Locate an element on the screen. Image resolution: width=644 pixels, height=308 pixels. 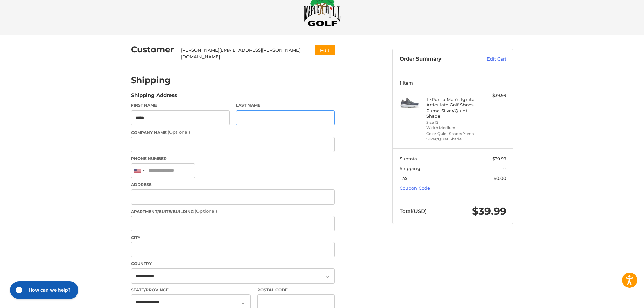
div: $39.99 is located at coordinates (493, 96).